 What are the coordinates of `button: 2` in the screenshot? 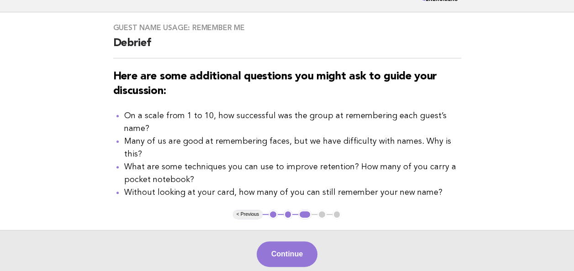 It's located at (288, 215).